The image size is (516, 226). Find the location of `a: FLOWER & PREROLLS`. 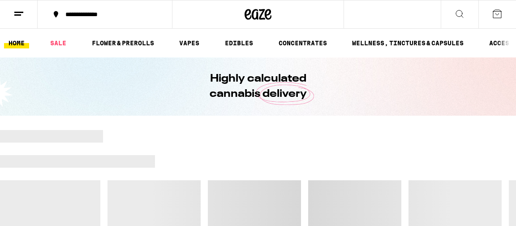

a: FLOWER & PREROLLS is located at coordinates (123, 43).